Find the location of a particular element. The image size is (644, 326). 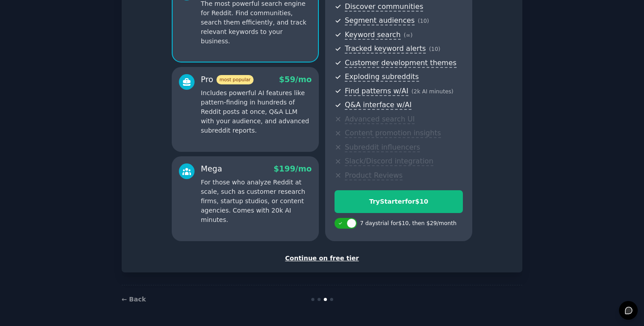

span: Subreddit influencers is located at coordinates (382, 147).